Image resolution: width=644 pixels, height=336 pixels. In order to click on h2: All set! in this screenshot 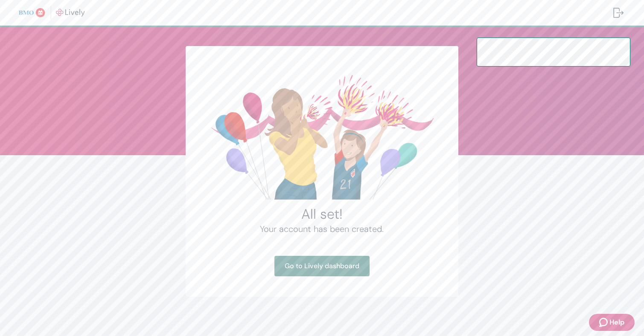, I will do `click(322, 214)`.